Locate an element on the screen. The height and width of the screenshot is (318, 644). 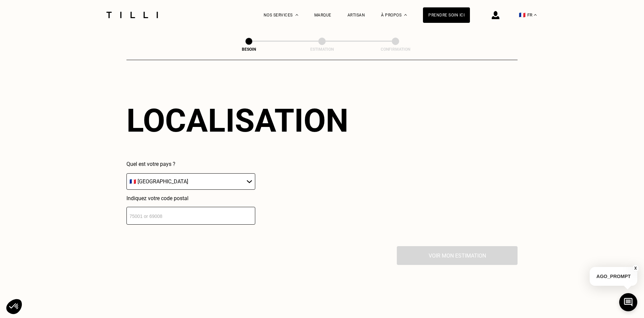
a: Prendre soin ici is located at coordinates (447, 15).